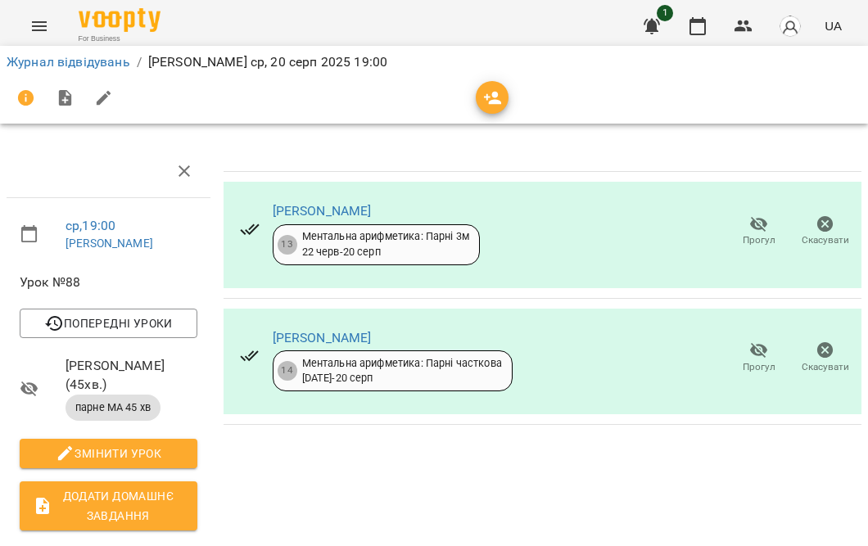 Image resolution: width=868 pixels, height=546 pixels. I want to click on button: Змінити урок, so click(108, 454).